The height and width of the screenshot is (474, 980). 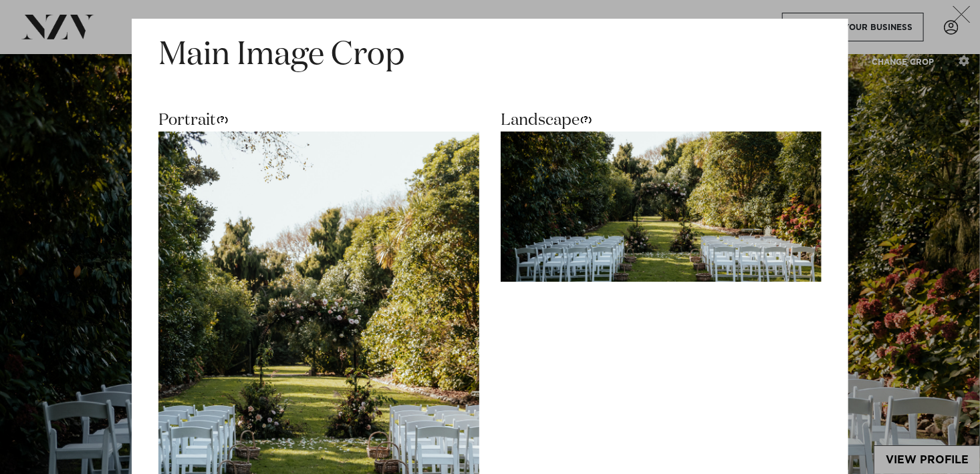 I want to click on h3: Portrait, so click(x=319, y=121).